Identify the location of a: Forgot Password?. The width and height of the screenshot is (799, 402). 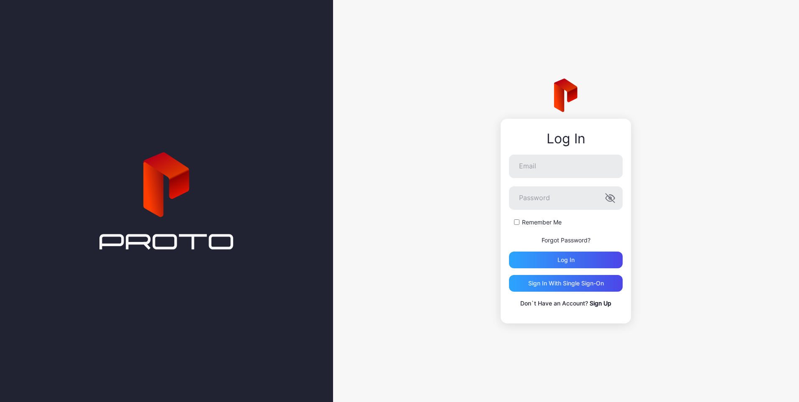
(566, 240).